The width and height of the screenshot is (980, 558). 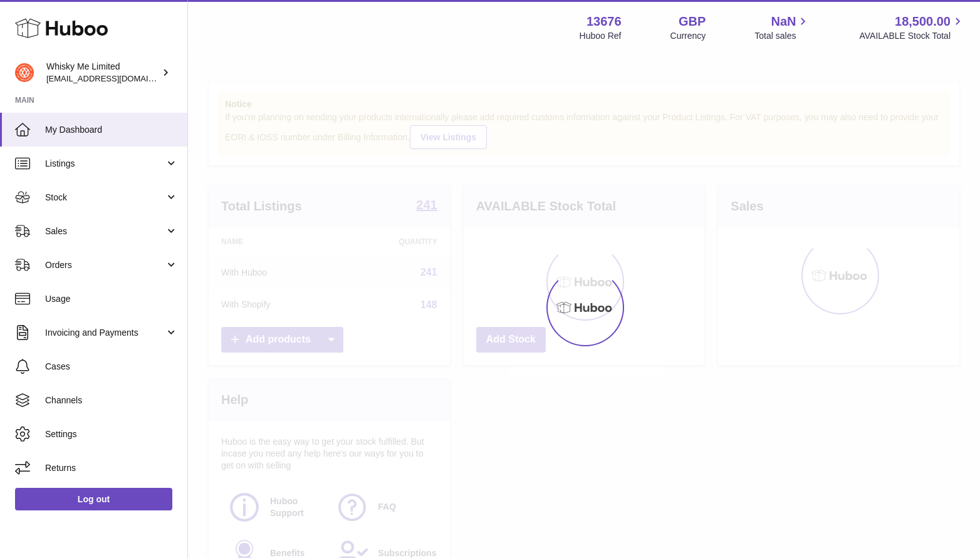 I want to click on span: Returns, so click(x=111, y=468).